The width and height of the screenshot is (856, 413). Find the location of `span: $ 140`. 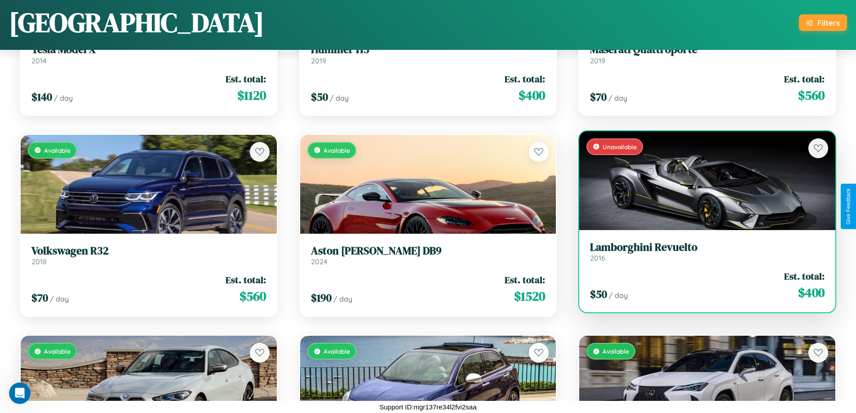

span: $ 140 is located at coordinates (42, 97).